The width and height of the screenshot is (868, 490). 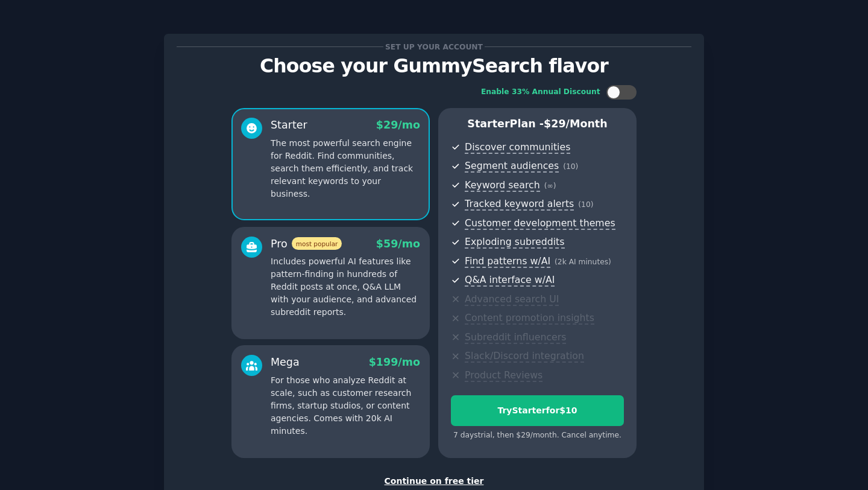 What do you see at coordinates (507, 262) in the screenshot?
I see `span: Find patterns w/AI` at bounding box center [507, 262].